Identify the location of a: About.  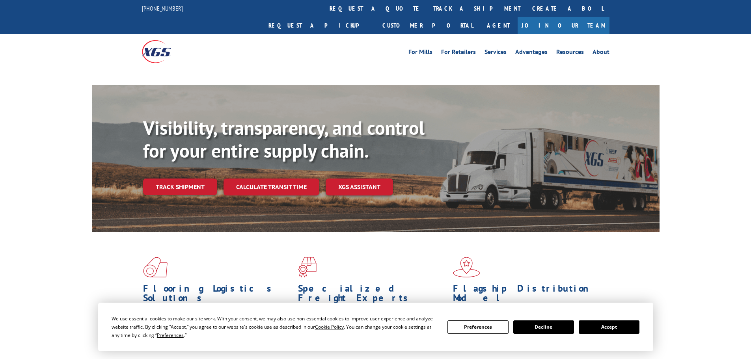
(601, 53).